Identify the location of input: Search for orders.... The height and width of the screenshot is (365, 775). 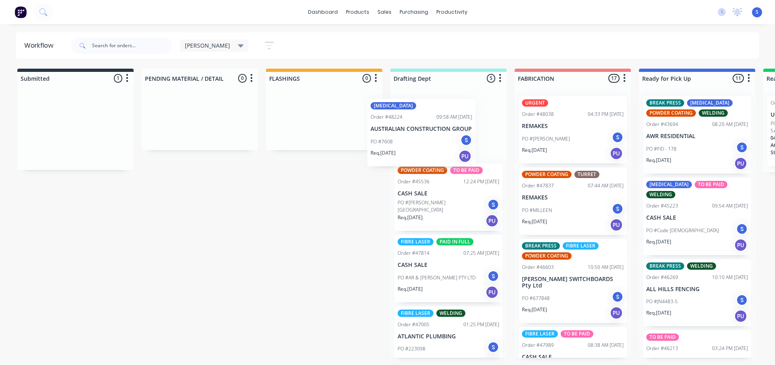
(132, 46).